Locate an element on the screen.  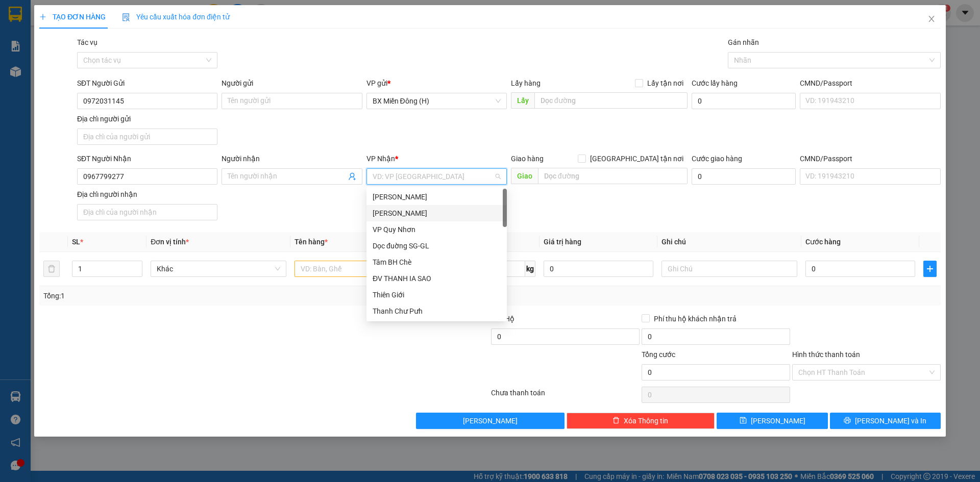
div: Người nhận is located at coordinates (292, 159).